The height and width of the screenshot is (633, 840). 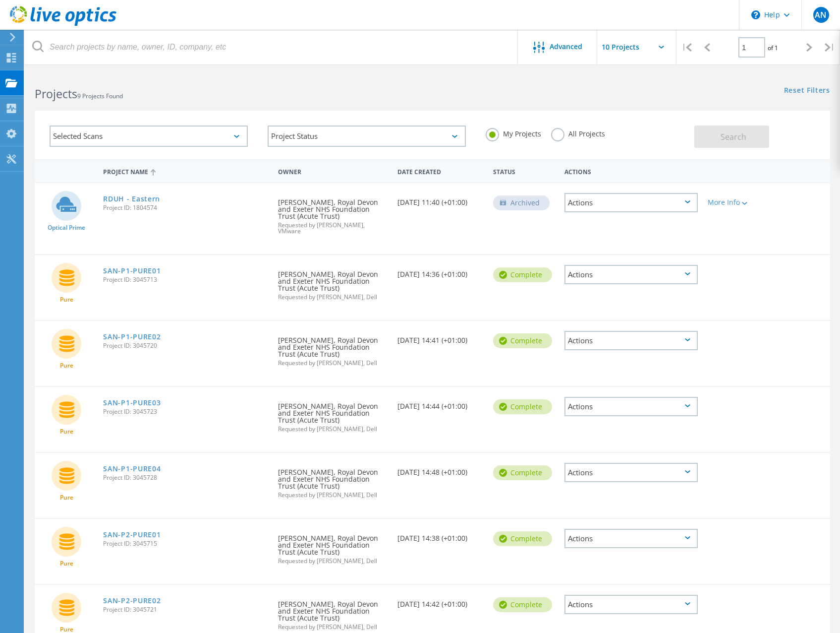 What do you see at coordinates (578, 132) in the screenshot?
I see `label: All Projects` at bounding box center [578, 132].